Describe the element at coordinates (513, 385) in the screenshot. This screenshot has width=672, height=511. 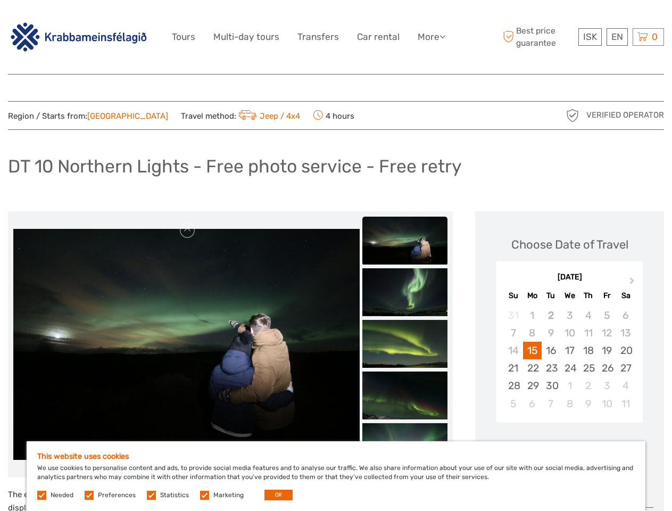
I see `div: Choose Sunday, September 28th, 2025` at that location.